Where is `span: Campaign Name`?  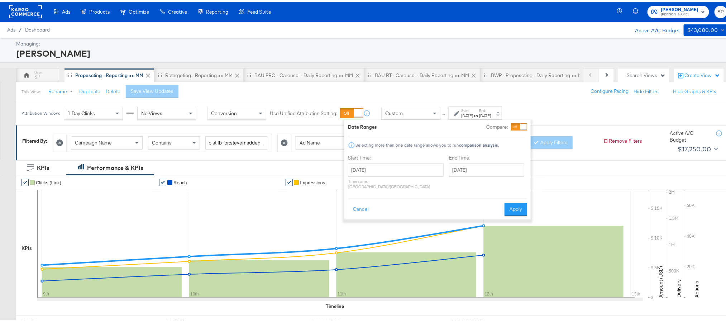 span: Campaign Name is located at coordinates (93, 141).